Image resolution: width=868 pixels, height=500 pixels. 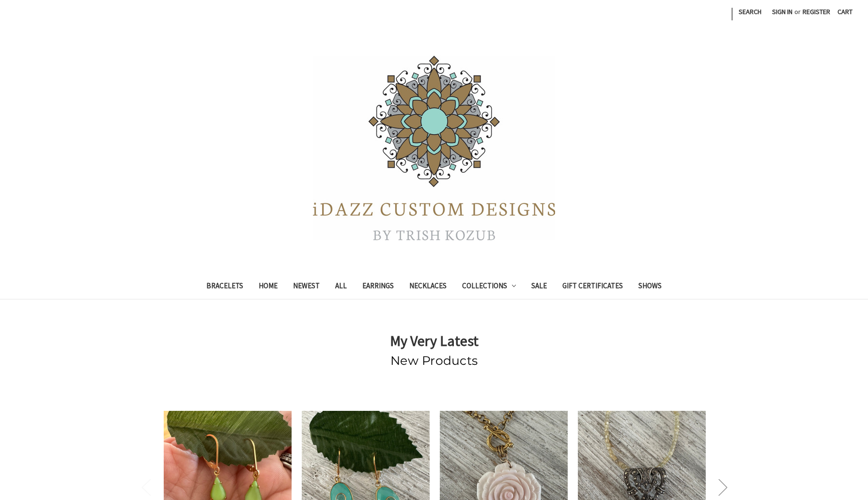 What do you see at coordinates (845, 12) in the screenshot?
I see `span: Cart` at bounding box center [845, 12].